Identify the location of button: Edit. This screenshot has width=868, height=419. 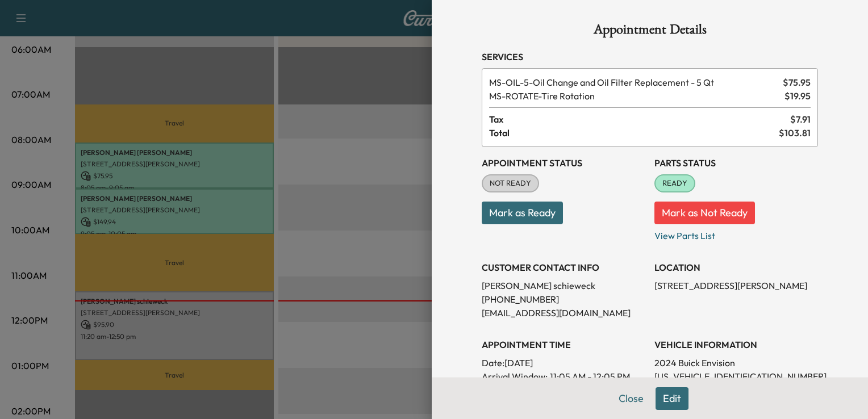
(672, 399).